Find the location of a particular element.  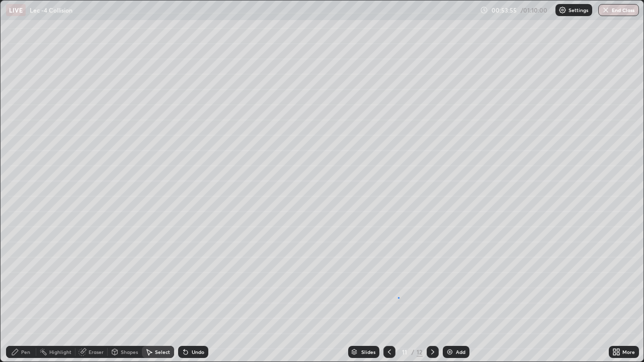

button: End Class is located at coordinates (618, 10).